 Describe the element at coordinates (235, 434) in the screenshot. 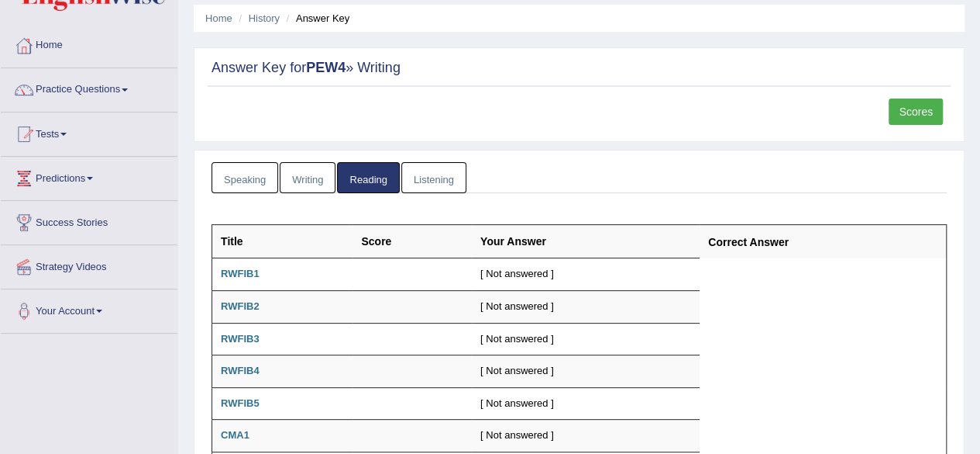

I see `b: CMA1` at that location.